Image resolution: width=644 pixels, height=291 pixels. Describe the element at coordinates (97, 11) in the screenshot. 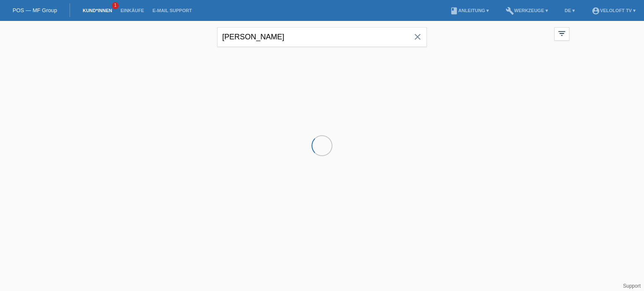

I see `a: Kund*innen` at that location.